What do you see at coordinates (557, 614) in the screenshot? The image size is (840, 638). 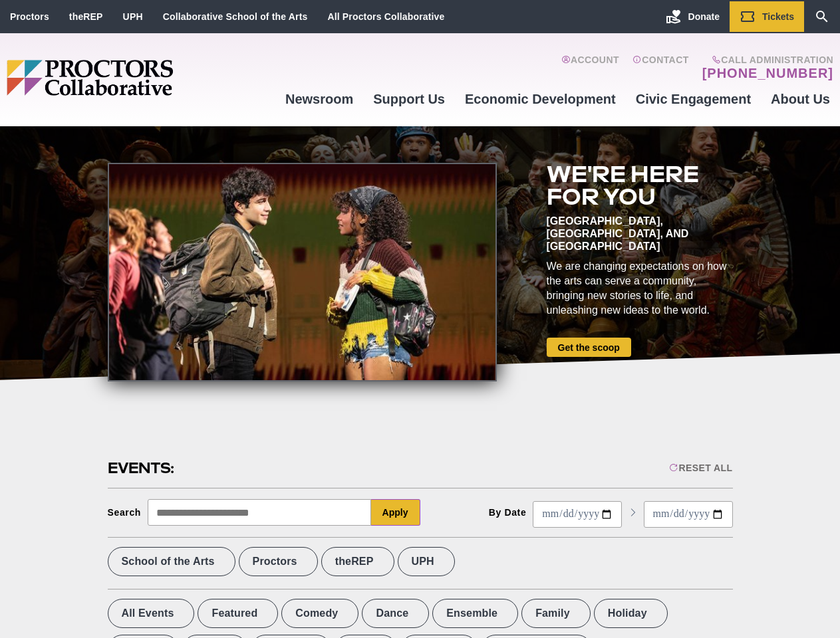 I see `label: Family` at bounding box center [557, 614].